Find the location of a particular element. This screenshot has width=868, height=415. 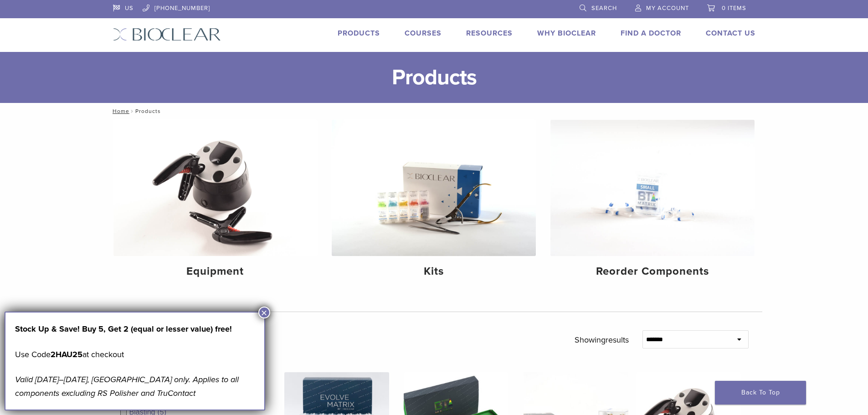

a: Home is located at coordinates (120, 111).